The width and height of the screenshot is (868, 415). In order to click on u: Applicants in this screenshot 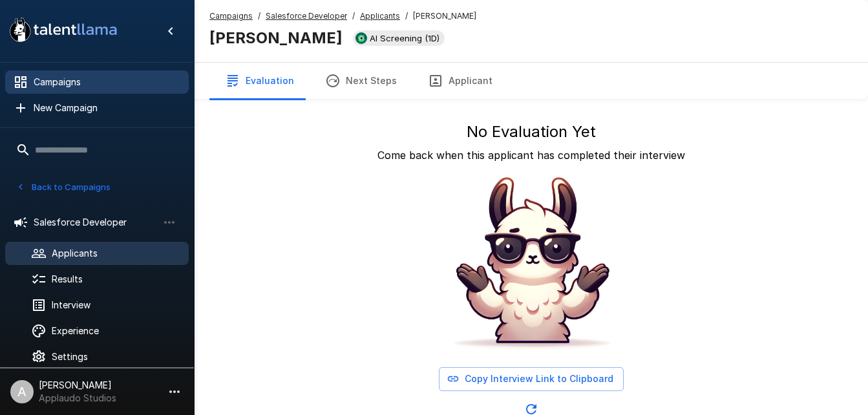, I will do `click(380, 15)`.